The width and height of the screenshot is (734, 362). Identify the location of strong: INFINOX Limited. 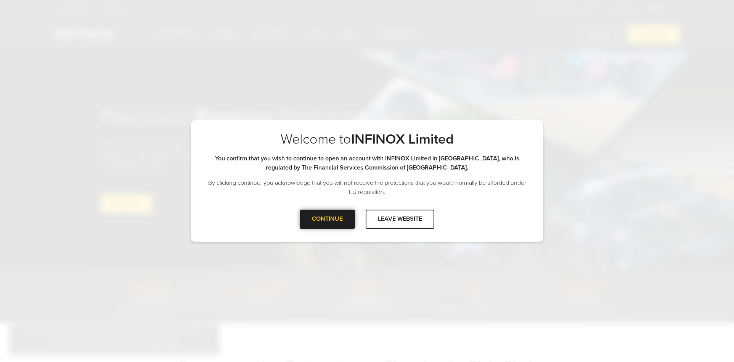
(402, 139).